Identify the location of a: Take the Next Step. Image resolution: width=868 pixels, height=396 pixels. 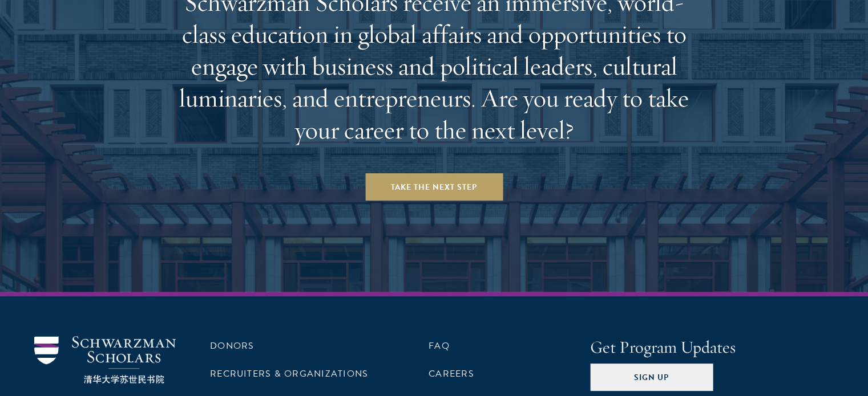
(434, 187).